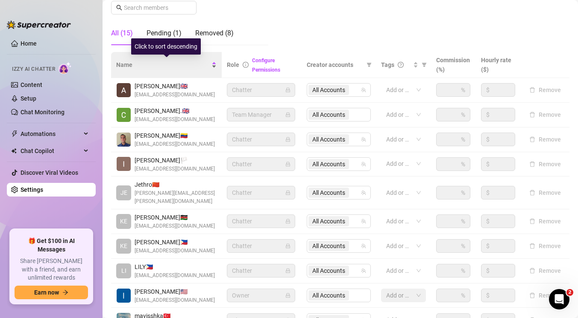 The height and width of the screenshot is (318, 578). Describe the element at coordinates (245, 65) in the screenshot. I see `span: info-circle` at that location.